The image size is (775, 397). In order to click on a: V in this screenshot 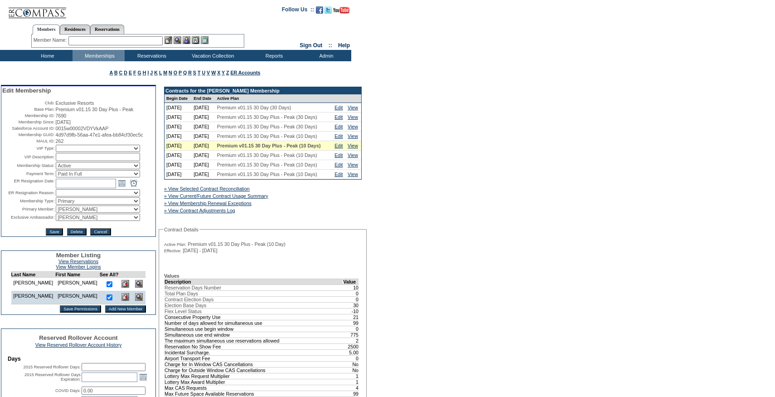, I will do `click(208, 73)`.